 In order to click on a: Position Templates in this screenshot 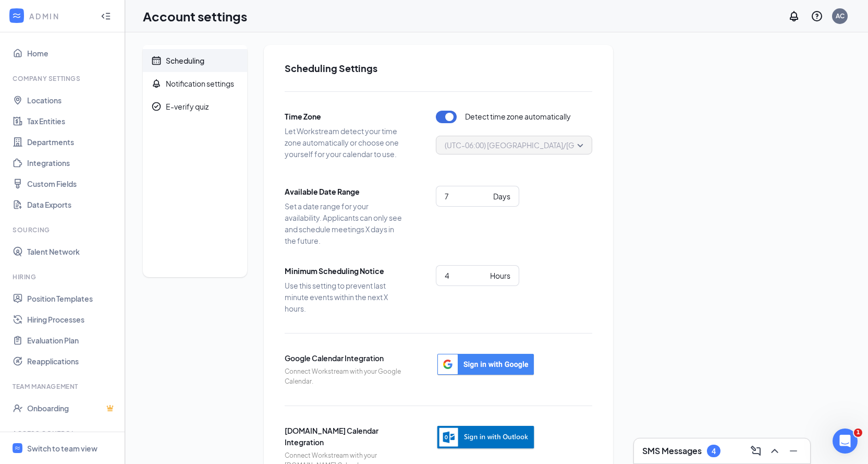, I will do `click(72, 298)`.